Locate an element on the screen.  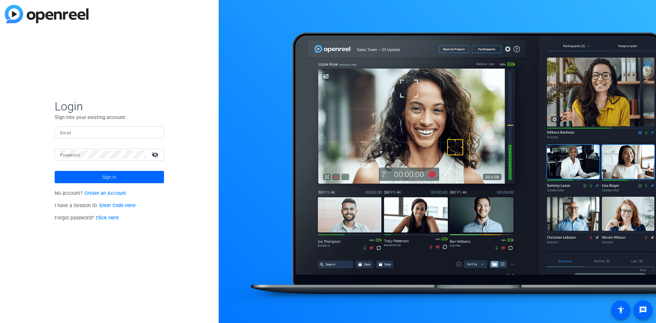
img: blue-gradient.svg is located at coordinates (46, 14).